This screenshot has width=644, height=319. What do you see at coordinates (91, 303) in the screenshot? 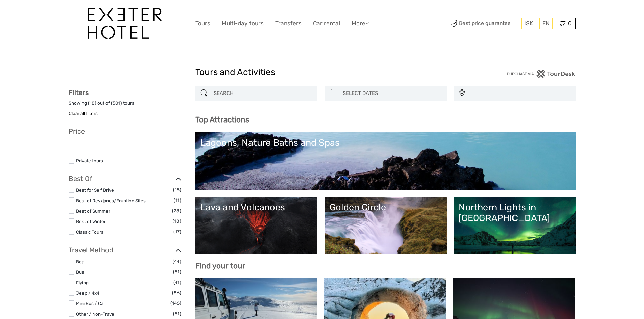
I see `a: Mini Bus / Car` at bounding box center [91, 303].